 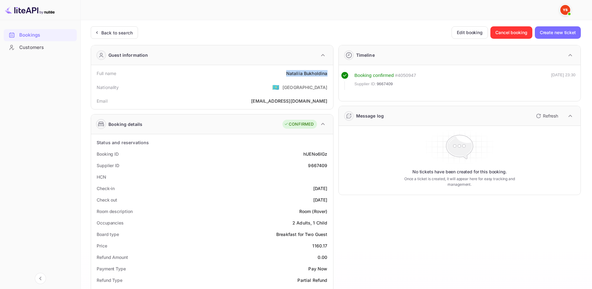 I want to click on button: Collapse navigation, so click(x=40, y=279).